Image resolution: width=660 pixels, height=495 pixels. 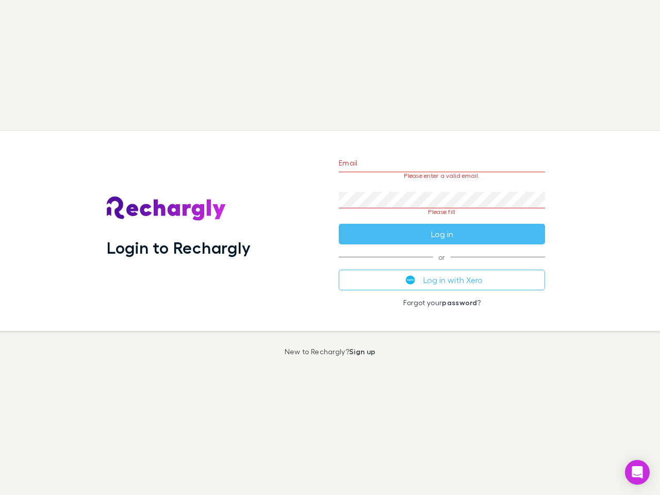 I want to click on p: Please fill, so click(x=442, y=212).